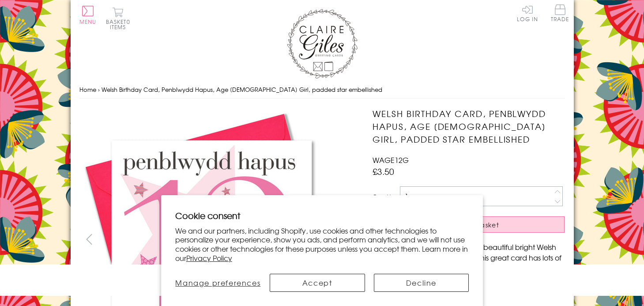  What do you see at coordinates (391, 160) in the screenshot?
I see `span: WAGE12G` at bounding box center [391, 160].